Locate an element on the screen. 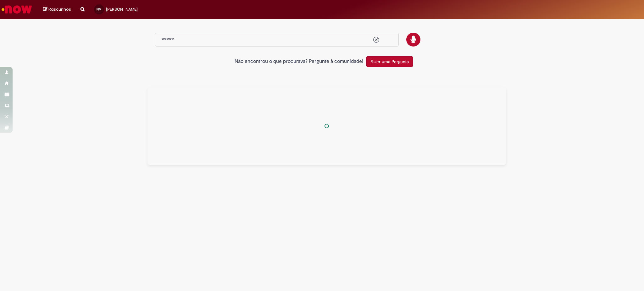 This screenshot has width=644, height=291. button: Fazer uma Pergunta is located at coordinates (390, 62).